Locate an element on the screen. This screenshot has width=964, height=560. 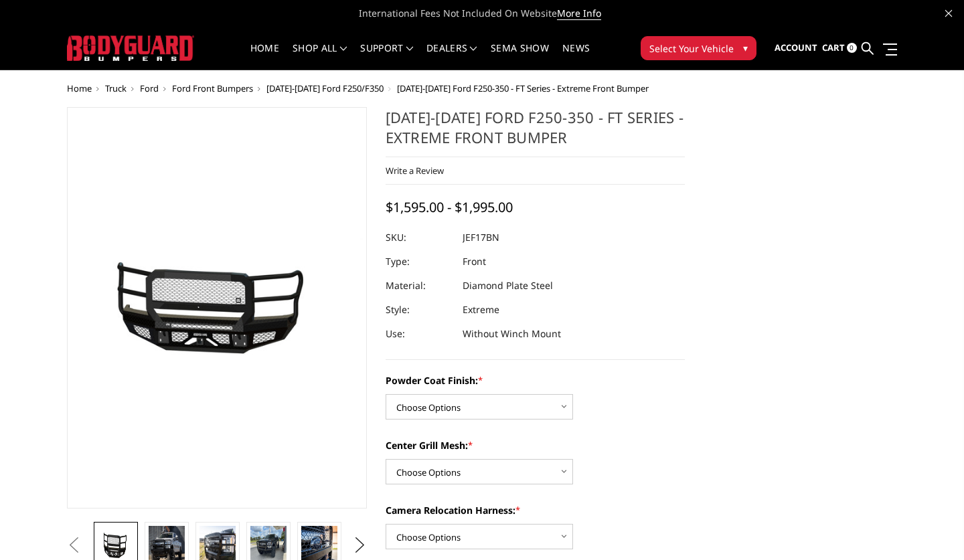
a: More Info is located at coordinates (579, 13).